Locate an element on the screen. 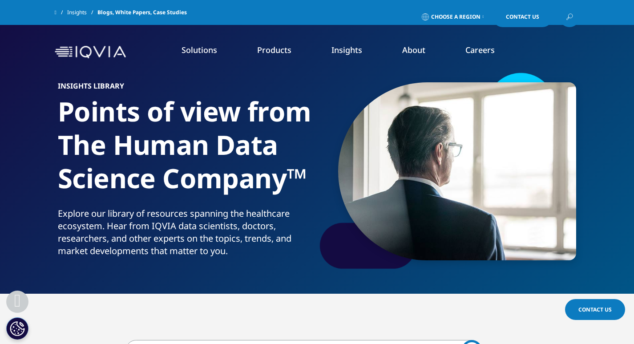 This screenshot has height=344, width=634. a: About is located at coordinates (414, 50).